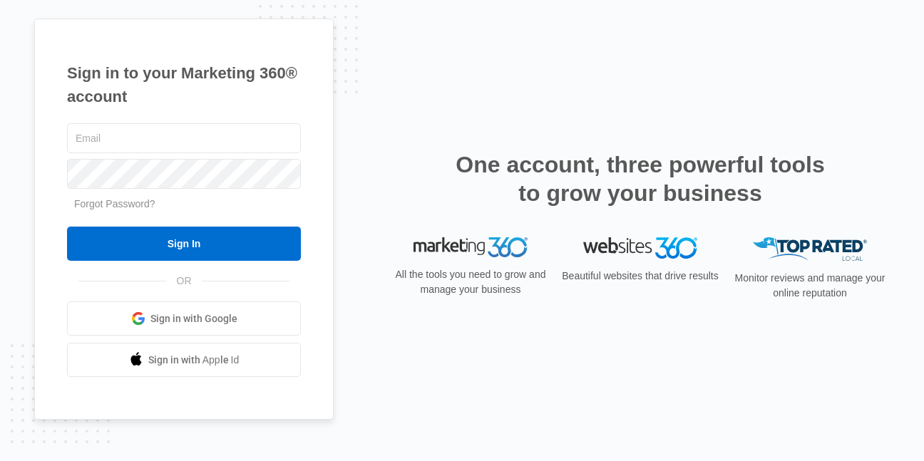 The width and height of the screenshot is (924, 461). I want to click on img: Marketing 360, so click(471, 247).